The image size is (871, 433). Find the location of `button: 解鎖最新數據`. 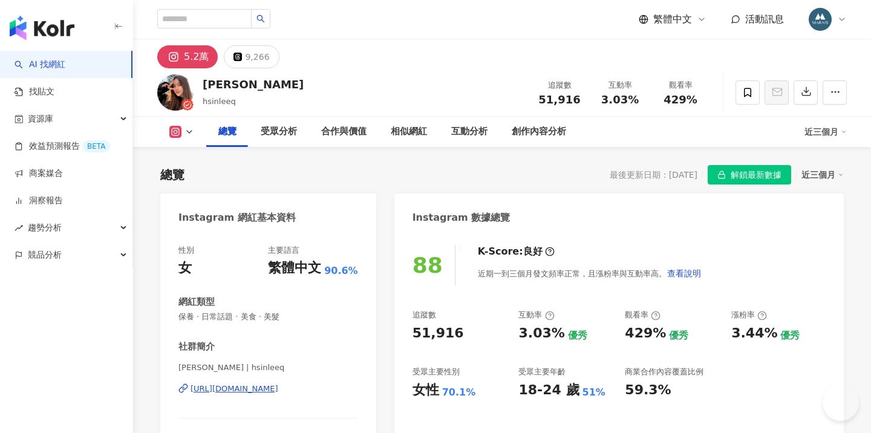

button: 解鎖最新數據 is located at coordinates (750, 175).